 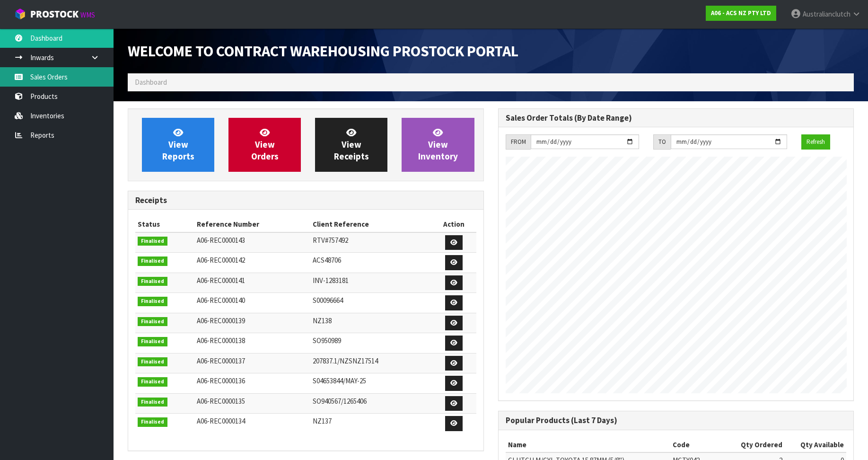 What do you see at coordinates (340, 401) in the screenshot?
I see `span: SO940567/1265406` at bounding box center [340, 401].